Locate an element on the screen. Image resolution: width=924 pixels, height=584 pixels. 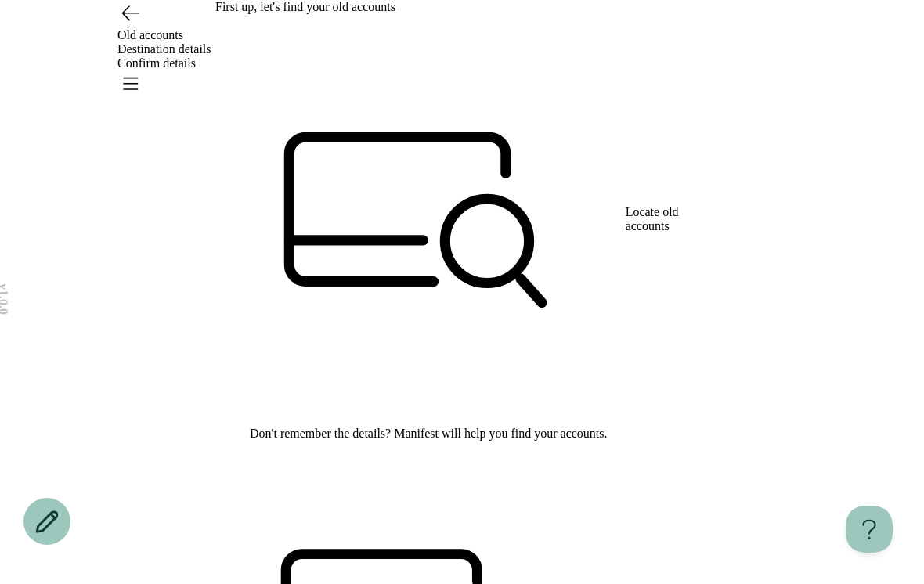
span: Old accounts is located at coordinates (150, 34).